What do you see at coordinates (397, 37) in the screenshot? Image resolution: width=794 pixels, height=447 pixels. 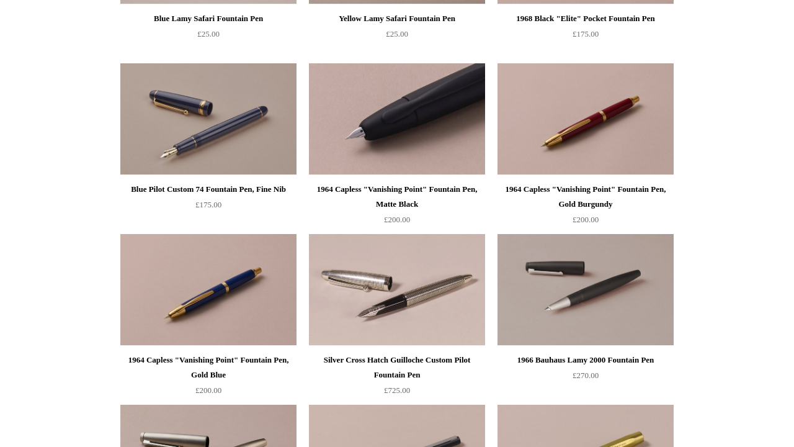 I see `a: Yellow Lamy Safari Fountain Pen £25.00` at bounding box center [397, 37].